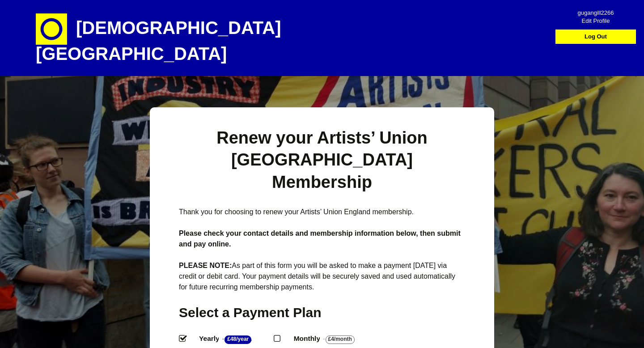  What do you see at coordinates (322, 212) in the screenshot?
I see `p: Thank you for choosing to renew your Artists’ Union England membership.` at bounding box center [322, 212].